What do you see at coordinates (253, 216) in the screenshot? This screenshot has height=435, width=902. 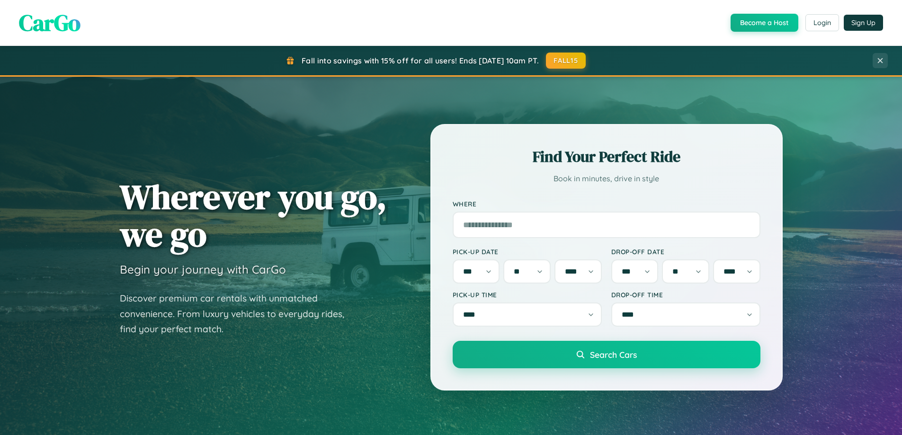 I see `h1: Wherever you go, we go` at bounding box center [253, 216].